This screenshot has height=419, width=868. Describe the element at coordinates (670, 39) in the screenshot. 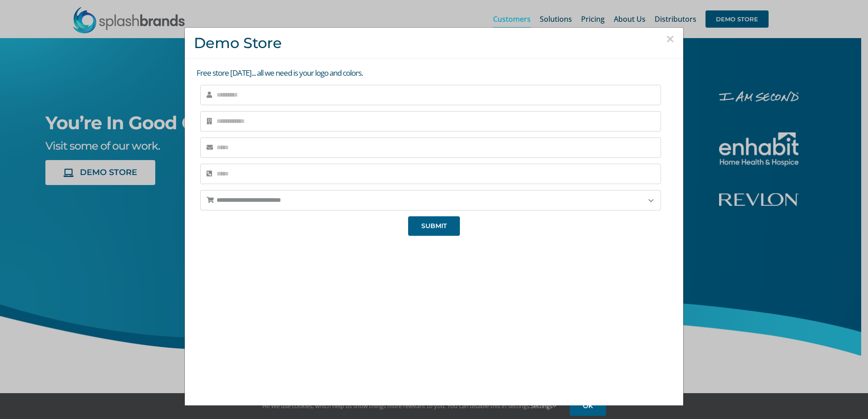

I see `button: Close` at that location.